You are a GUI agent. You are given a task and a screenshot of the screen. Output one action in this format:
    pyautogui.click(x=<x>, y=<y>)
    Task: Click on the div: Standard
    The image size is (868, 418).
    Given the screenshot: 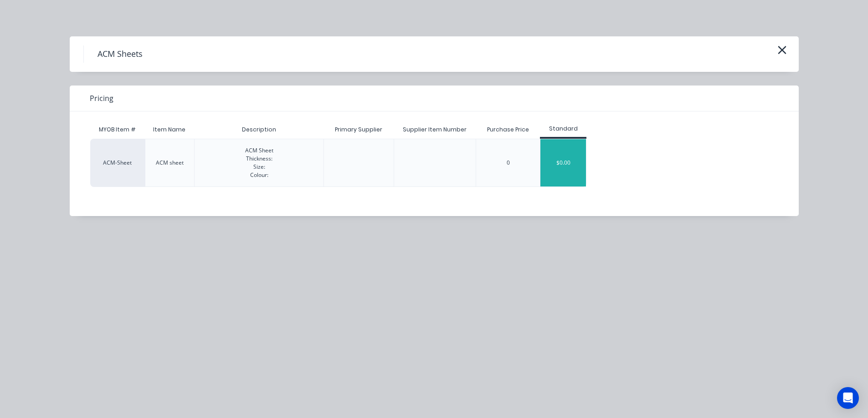 What is the action you would take?
    pyautogui.click(x=563, y=129)
    